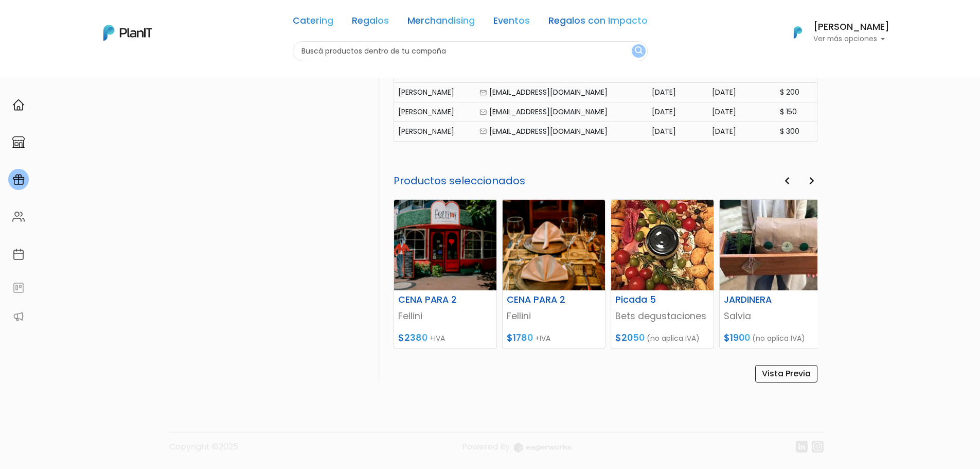 Image resolution: width=980 pixels, height=469 pixels. I want to click on img: campaigns-02234683943229c281be62815700db0a1741e53638e28bf9629b52c665b00959.svg, so click(19, 180).